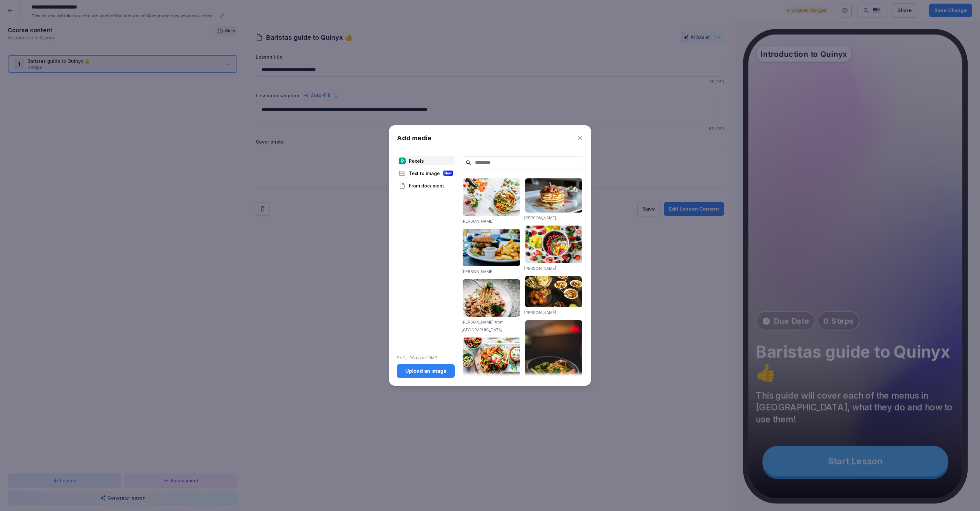  What do you see at coordinates (426, 371) in the screenshot?
I see `div: Upload an image` at bounding box center [426, 371].